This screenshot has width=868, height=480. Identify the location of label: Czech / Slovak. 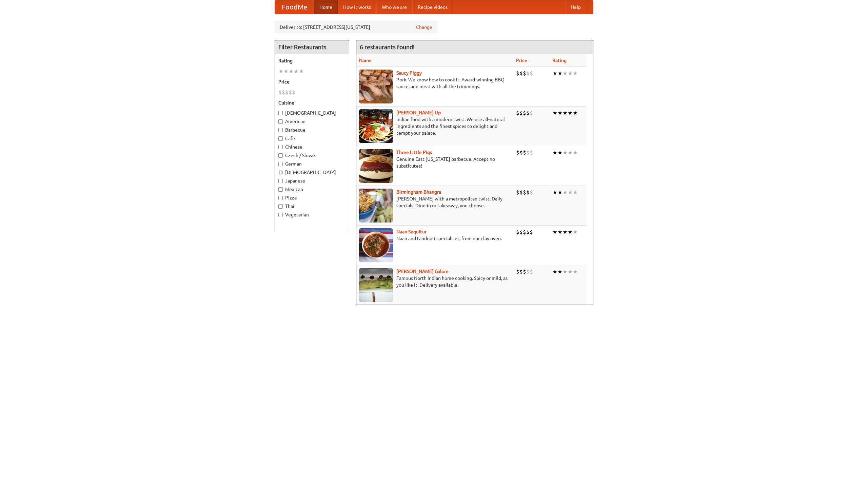
(312, 155).